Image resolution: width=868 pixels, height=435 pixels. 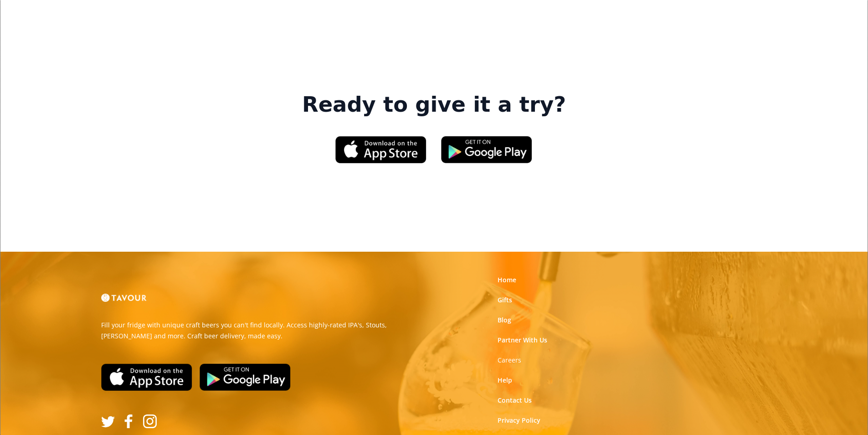 What do you see at coordinates (519, 420) in the screenshot?
I see `a: Privacy Policy` at bounding box center [519, 420].